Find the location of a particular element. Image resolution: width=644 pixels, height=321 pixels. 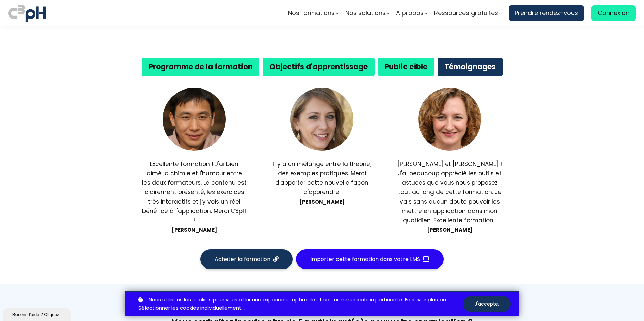

span: Importer cette formation dans votre LMS is located at coordinates (365, 259).